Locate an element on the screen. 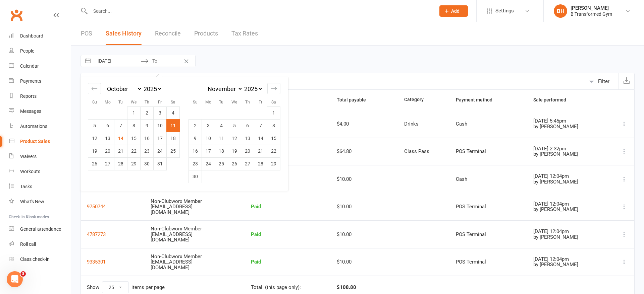 The height and width of the screenshot is (294, 644). div: $10.00 is located at coordinates (364, 206).